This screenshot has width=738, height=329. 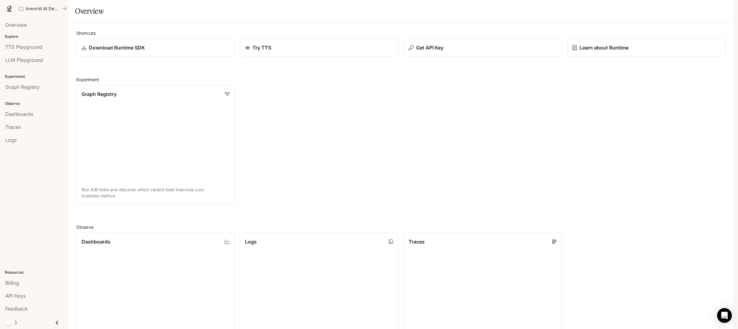 What do you see at coordinates (401, 227) in the screenshot?
I see `h2: Observe` at bounding box center [401, 227].